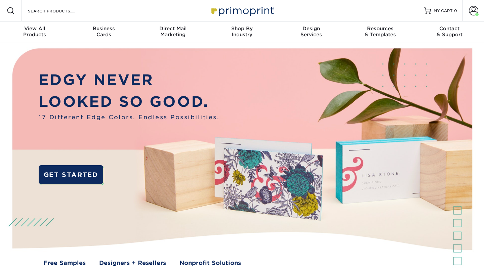 This screenshot has height=274, width=484. I want to click on a: BusinessCards, so click(104, 32).